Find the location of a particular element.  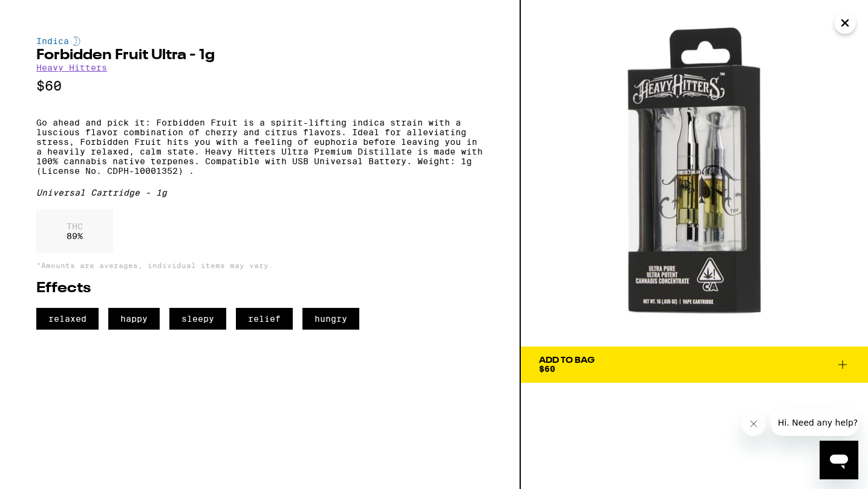

p: Go ahead and pick it: Forbidden Fruit is a spirit-lifting indica strain with a luscious flavor co... is located at coordinates (259, 146).